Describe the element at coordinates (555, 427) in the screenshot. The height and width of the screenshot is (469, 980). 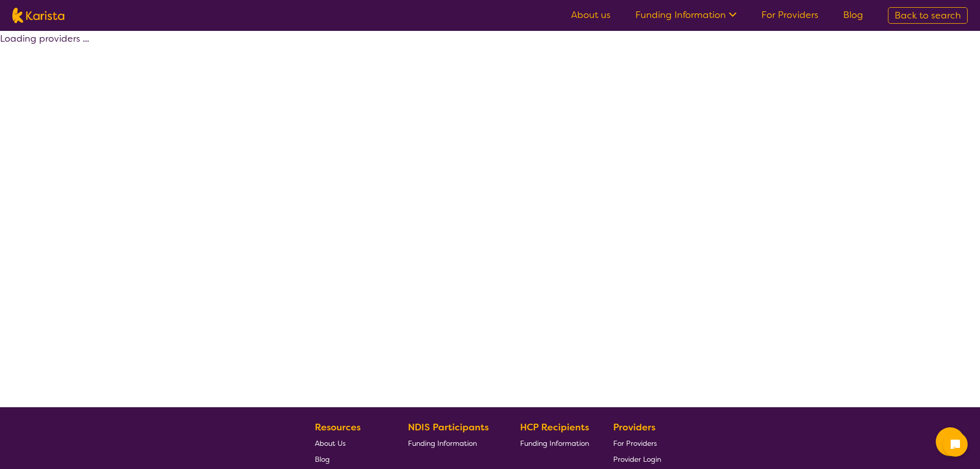
I see `b: HCP Recipients` at that location.